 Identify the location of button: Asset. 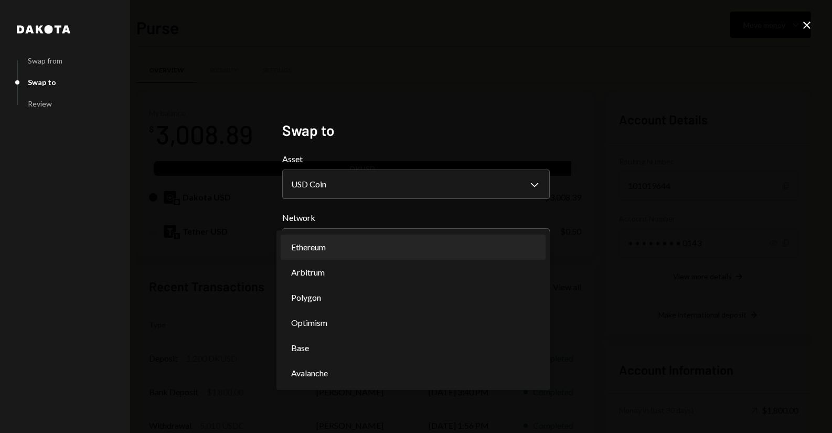
(416, 184).